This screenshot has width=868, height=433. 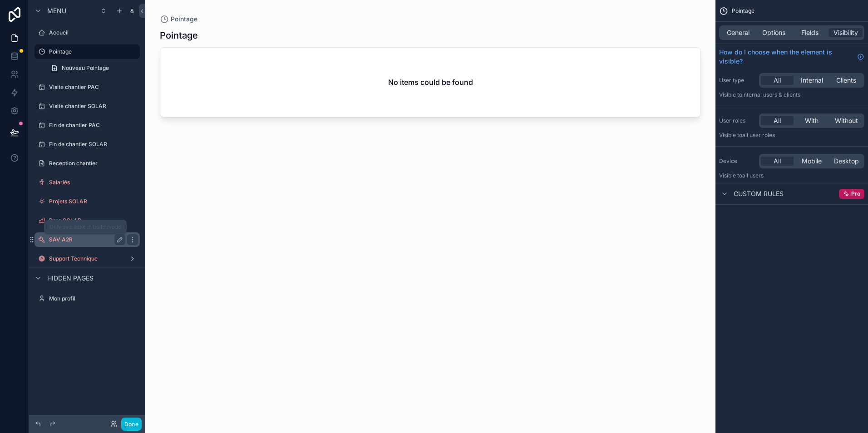 What do you see at coordinates (737, 121) in the screenshot?
I see `label: User roles` at bounding box center [737, 121].